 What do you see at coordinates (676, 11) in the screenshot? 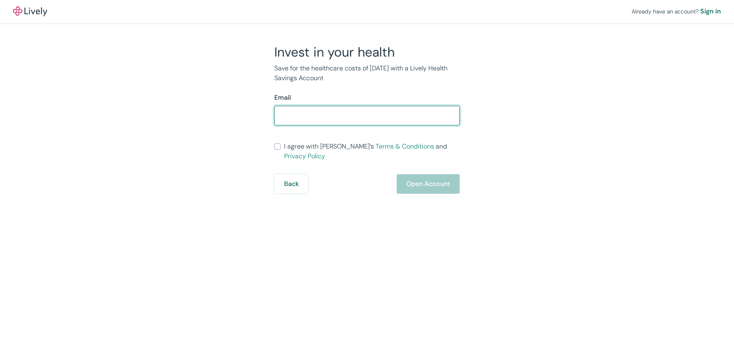
I see `div: Already have an account?` at bounding box center [676, 11].